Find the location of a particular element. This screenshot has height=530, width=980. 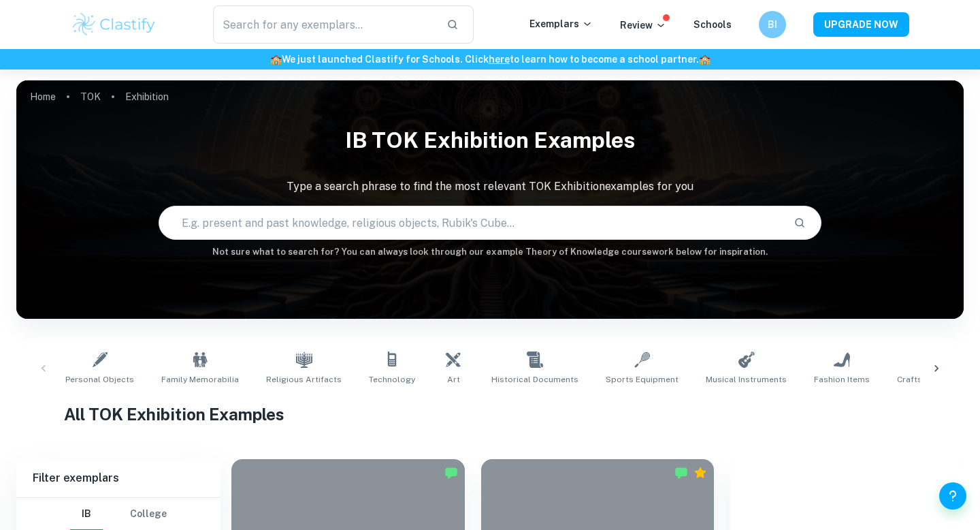

input: Search for any exemplars... is located at coordinates (324, 24).